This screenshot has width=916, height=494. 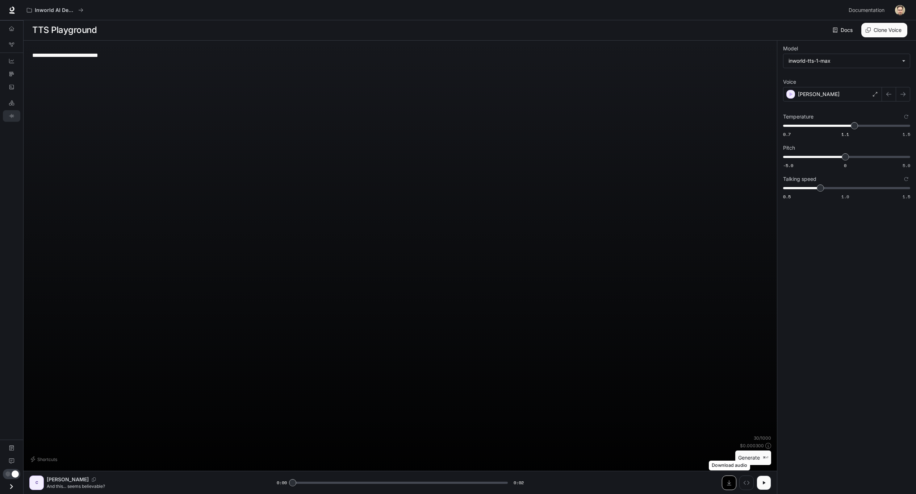 What do you see at coordinates (753, 457) in the screenshot?
I see `button: Generate⌘⏎` at bounding box center [753, 457].